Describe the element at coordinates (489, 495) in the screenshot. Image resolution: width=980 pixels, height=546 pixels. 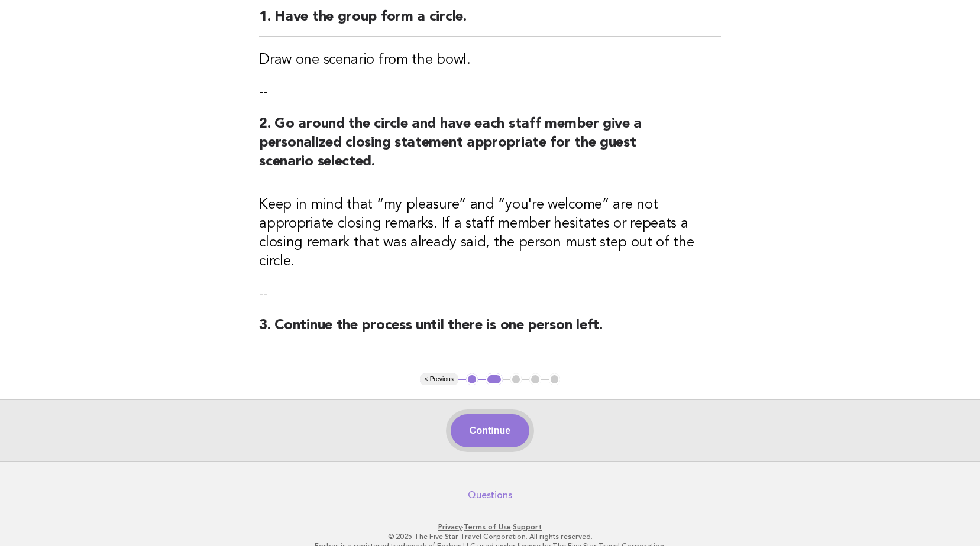
I see `a: Questions` at that location.